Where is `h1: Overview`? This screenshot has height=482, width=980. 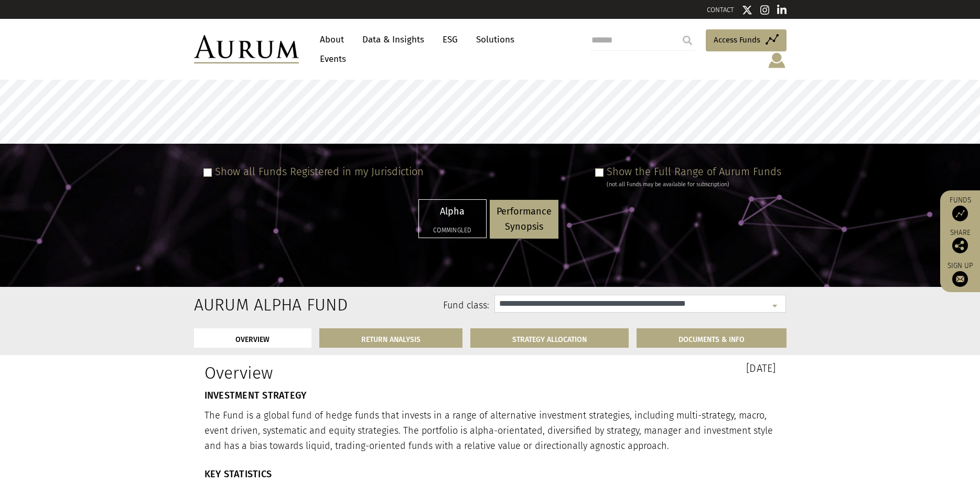 h1: Overview is located at coordinates (343, 373).